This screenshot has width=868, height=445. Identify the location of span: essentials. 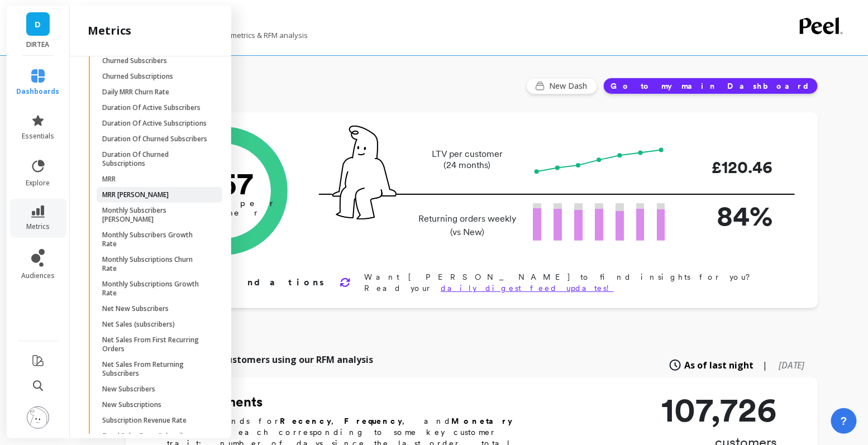
(38, 136).